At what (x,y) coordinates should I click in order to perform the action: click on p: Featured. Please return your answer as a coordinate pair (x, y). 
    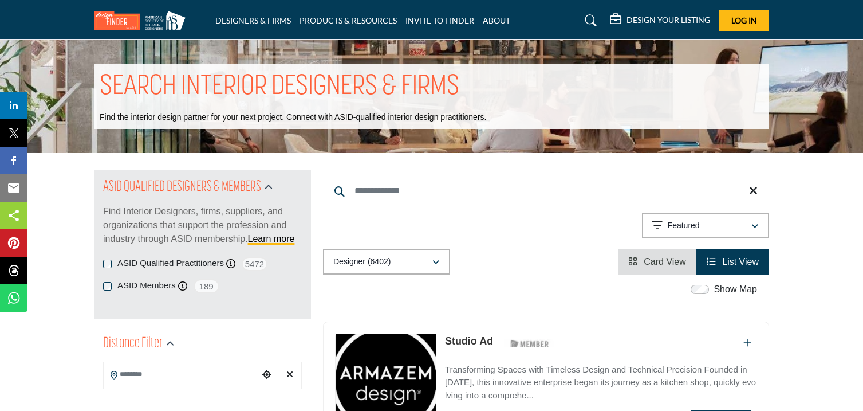
    Looking at the image, I should click on (684, 226).